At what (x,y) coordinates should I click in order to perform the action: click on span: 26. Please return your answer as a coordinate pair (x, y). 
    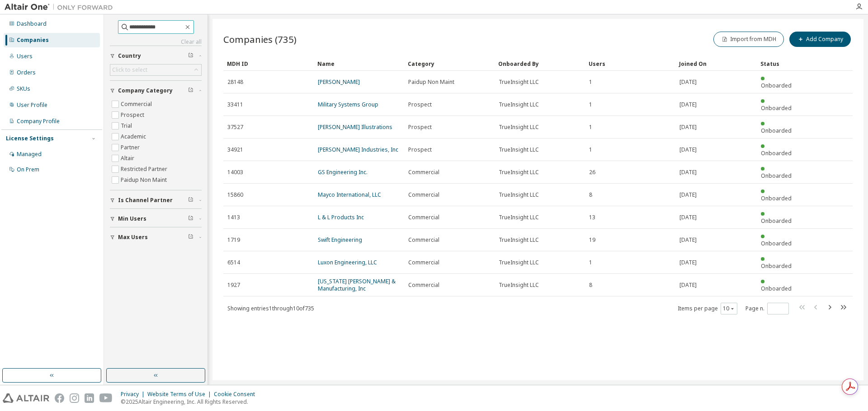
    Looking at the image, I should click on (592, 173).